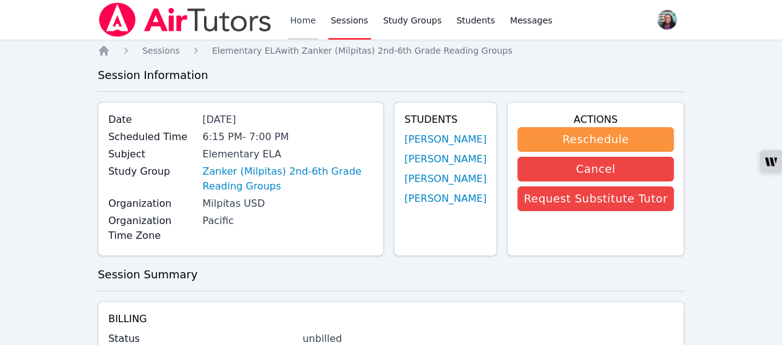  What do you see at coordinates (161, 51) in the screenshot?
I see `a: Sessions` at bounding box center [161, 51].